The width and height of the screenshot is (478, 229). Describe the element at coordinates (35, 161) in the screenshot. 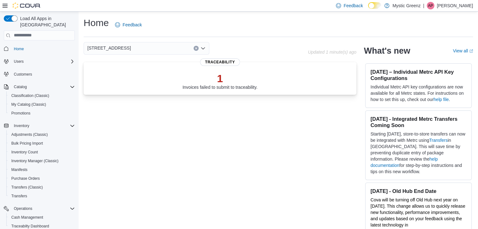

I see `a: Inventory Manager (Classic)` at that location.